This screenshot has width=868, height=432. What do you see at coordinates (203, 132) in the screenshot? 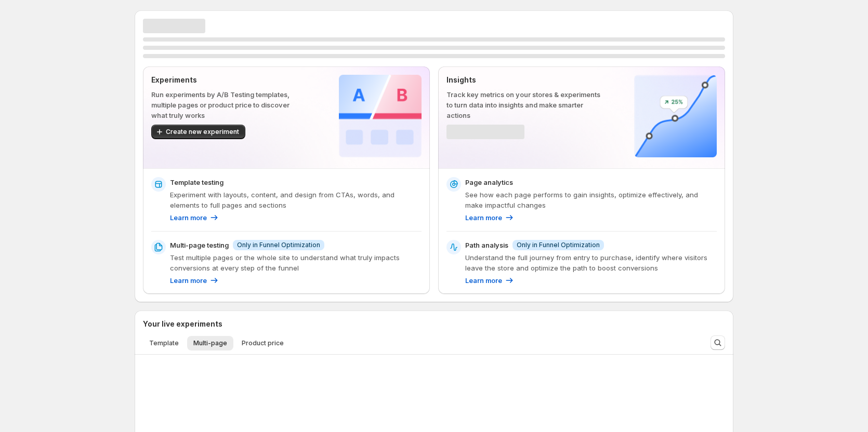
I see `span: Create new experiment` at bounding box center [203, 132].